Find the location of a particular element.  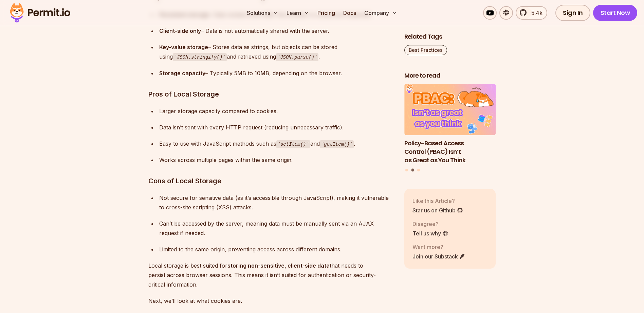

div: Not secure for sensitive data (as it’s accessible through JavaScript), making it vulnerable to cr... is located at coordinates (276, 203).